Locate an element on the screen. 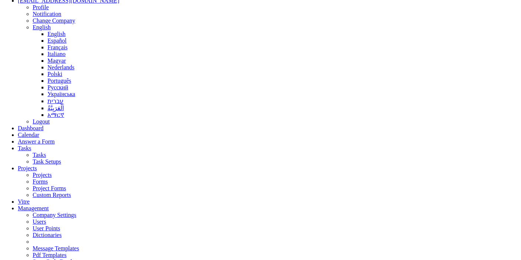 The width and height of the screenshot is (521, 260). a: Message Templates is located at coordinates (56, 248).